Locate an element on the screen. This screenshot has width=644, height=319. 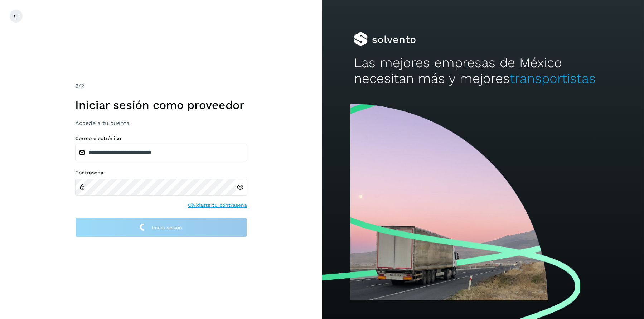
div: /2 is located at coordinates (161, 86).